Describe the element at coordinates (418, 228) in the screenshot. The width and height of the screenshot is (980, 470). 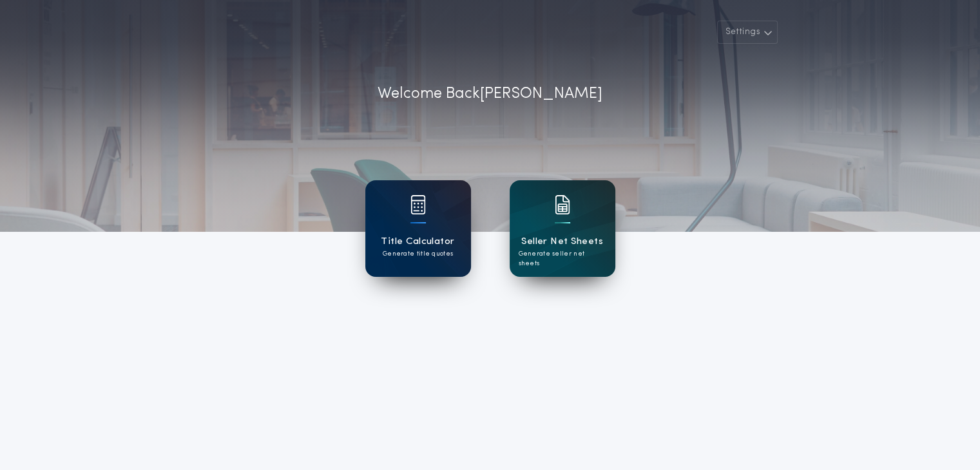
I see `a: card iconTitle CalculatorGenerate title quotes` at that location.